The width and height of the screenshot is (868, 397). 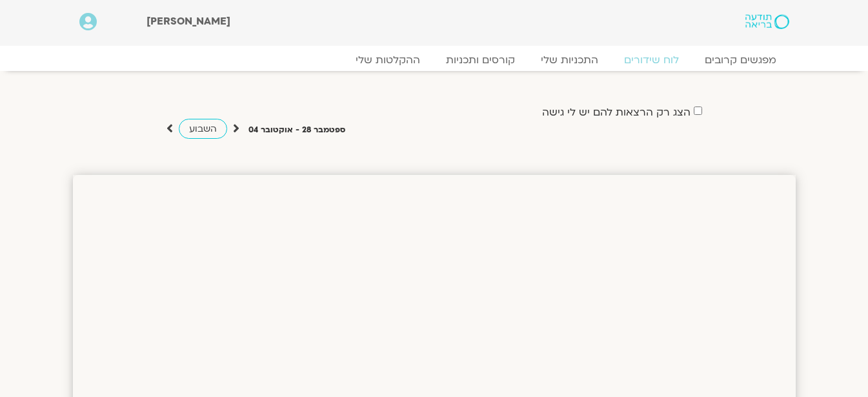 I want to click on label: הצג רק הרצאות להם יש לי גישה, so click(x=617, y=112).